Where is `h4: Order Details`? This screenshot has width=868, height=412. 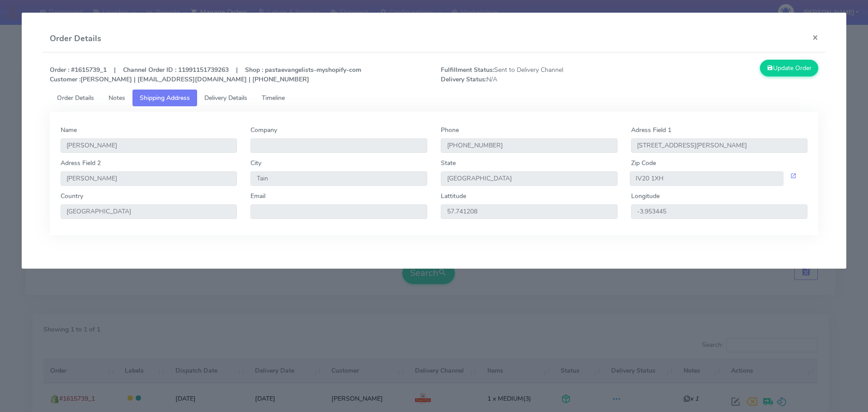
h4: Order Details is located at coordinates (75, 38).